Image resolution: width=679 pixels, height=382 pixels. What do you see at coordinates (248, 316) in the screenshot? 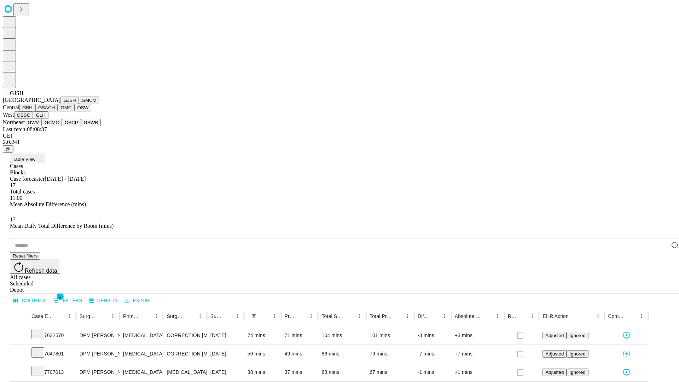
I see `div: Scheduled In Room Duration` at bounding box center [248, 316].